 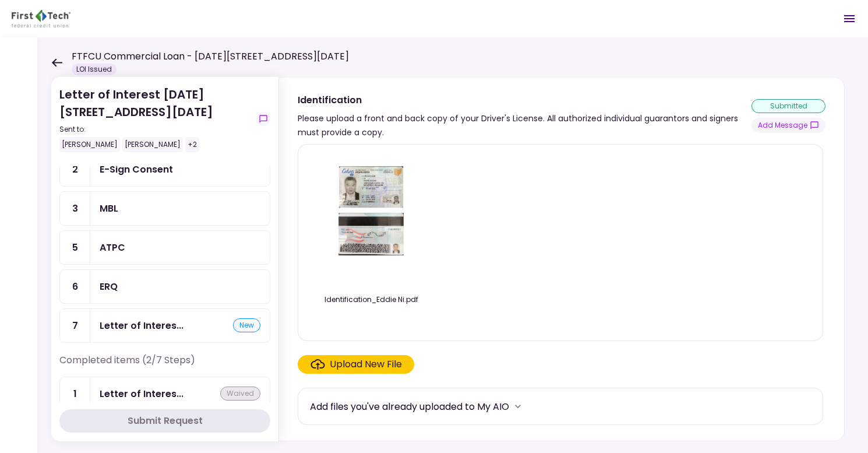 What do you see at coordinates (75, 169) in the screenshot?
I see `div: 2` at bounding box center [75, 169].